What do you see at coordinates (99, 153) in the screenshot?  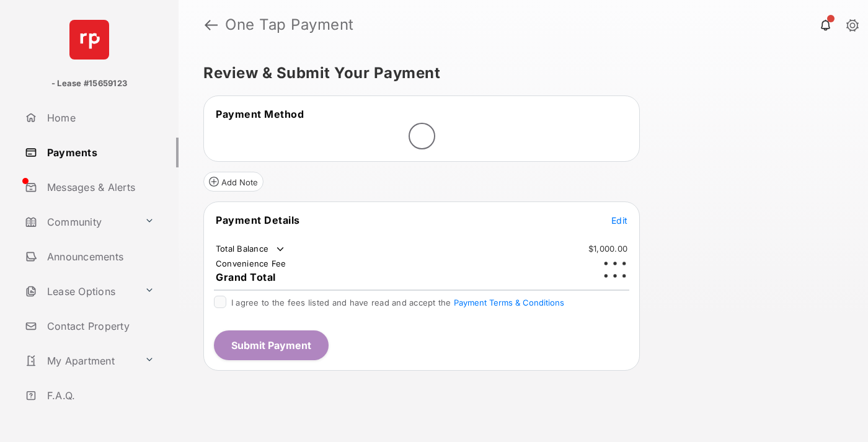 I see `a: Payments` at bounding box center [99, 153].